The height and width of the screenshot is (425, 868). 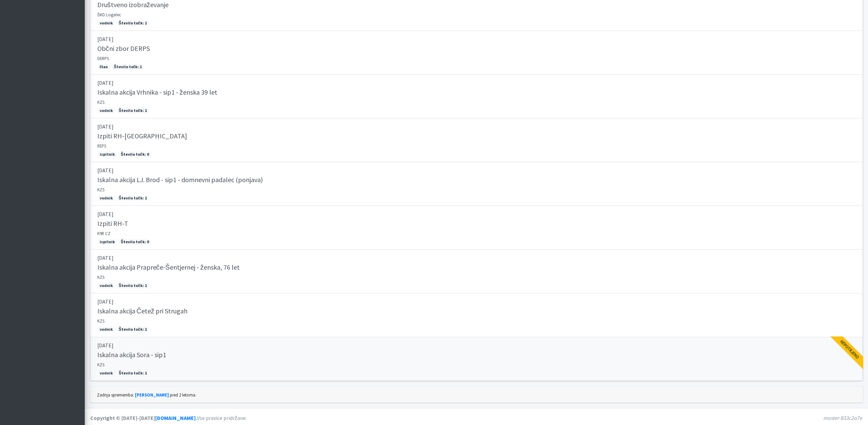 I want to click on small: DERPS, so click(x=103, y=59).